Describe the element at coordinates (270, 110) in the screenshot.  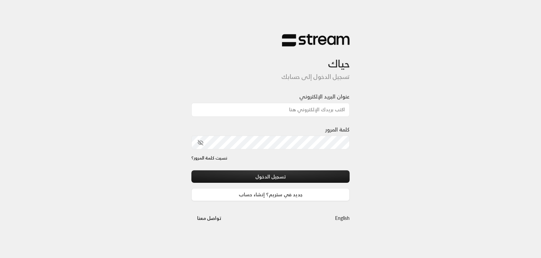
I see `input: اكتب بريدك الإلكتروني هنا` at that location.